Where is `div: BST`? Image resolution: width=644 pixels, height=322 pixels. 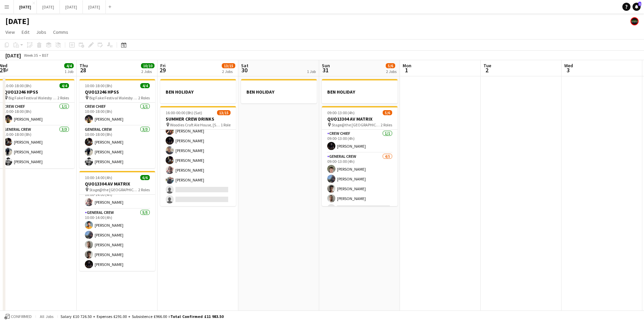 div: BST is located at coordinates (45, 55).